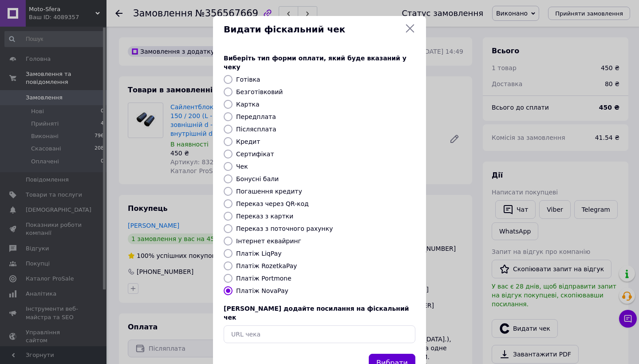 Image resolution: width=639 pixels, height=364 pixels. What do you see at coordinates (320, 334) in the screenshot?
I see `input: URL чека` at bounding box center [320, 334].